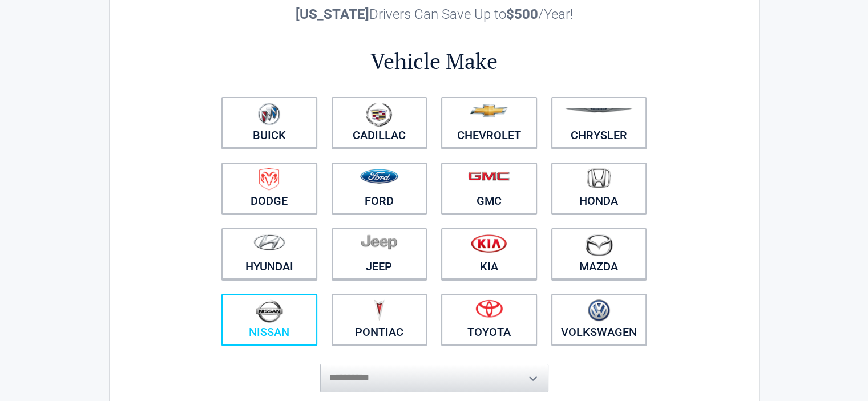 Image resolution: width=868 pixels, height=401 pixels. What do you see at coordinates (379, 310) in the screenshot?
I see `img: pontiac` at bounding box center [379, 310].